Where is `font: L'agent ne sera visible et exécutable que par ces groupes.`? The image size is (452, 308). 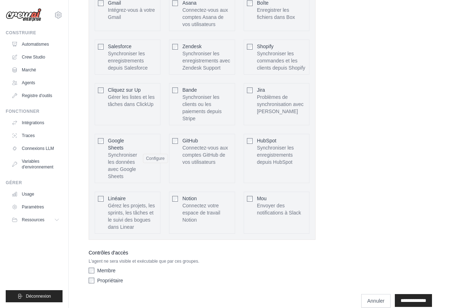
font: L'agent ne sera visible et exécutable que par ces groupes. is located at coordinates (144, 261).